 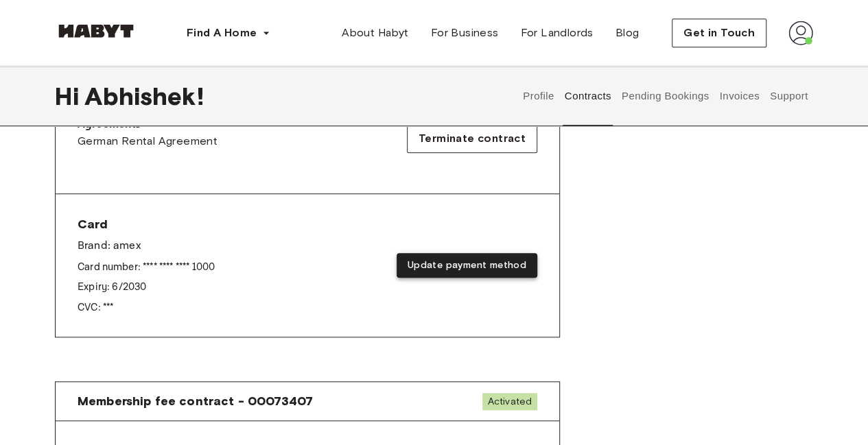 I want to click on a: Blog, so click(x=627, y=33).